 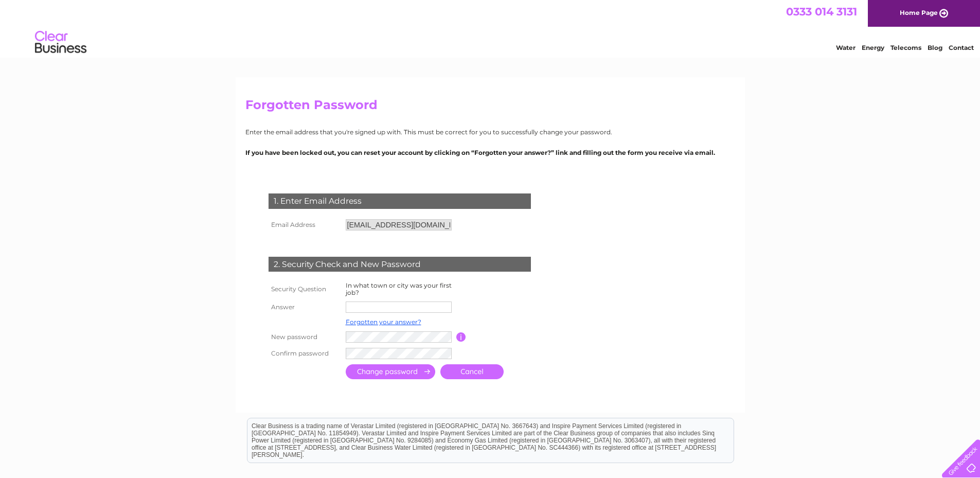 I want to click on a: Forgotten your answer?, so click(x=384, y=321).